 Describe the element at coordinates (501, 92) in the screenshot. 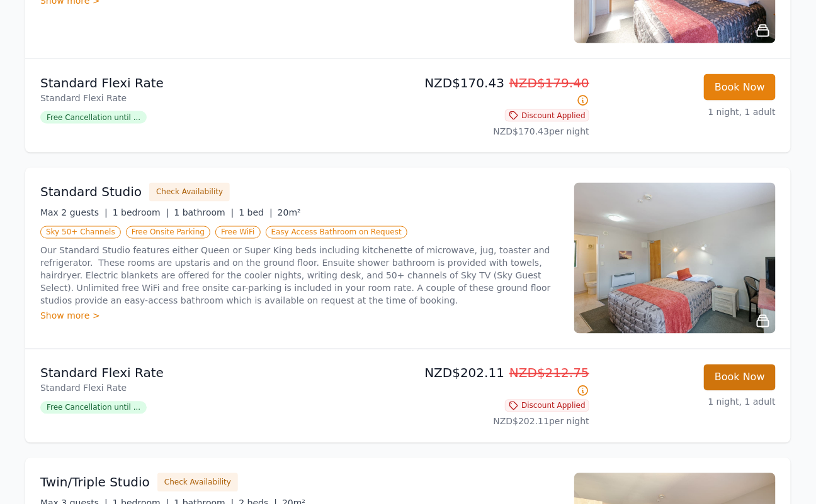

I see `p: NZD$170.43` at that location.